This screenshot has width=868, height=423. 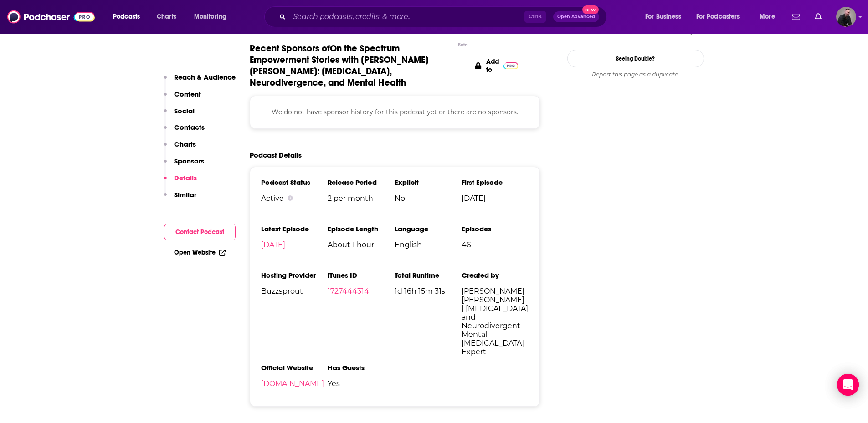 I want to click on h3: Has Guests, so click(x=360, y=367).